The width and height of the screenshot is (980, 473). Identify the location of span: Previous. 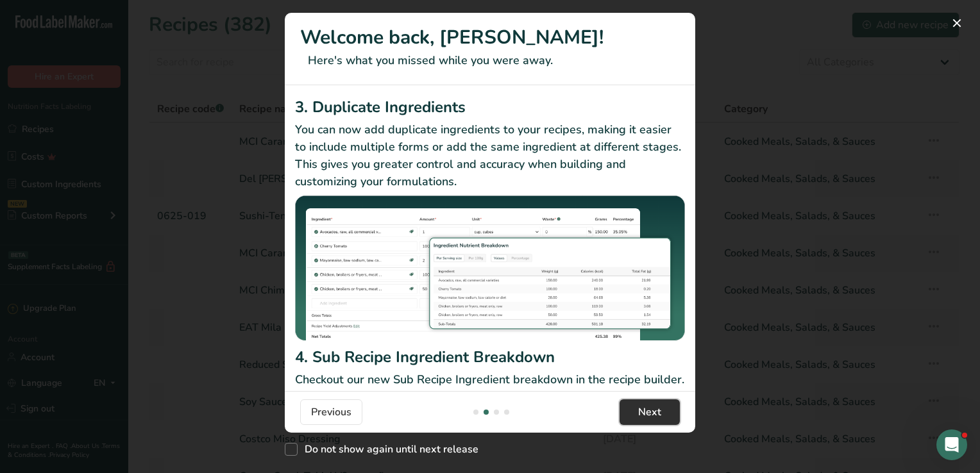
(331, 412).